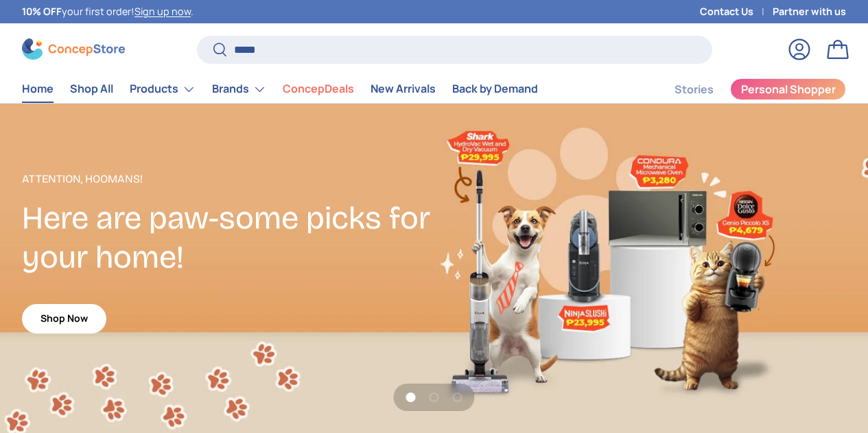 The image size is (868, 433). What do you see at coordinates (228, 238) in the screenshot?
I see `h2: Here are paw-some picks for your home!` at bounding box center [228, 238].